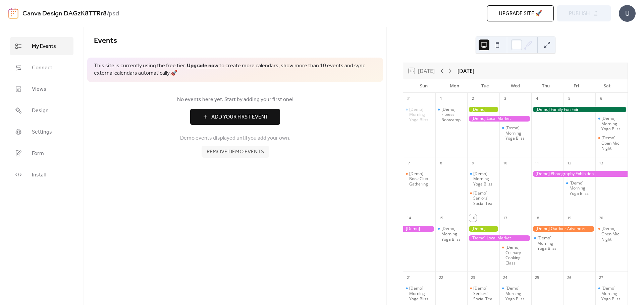  What do you see at coordinates (537, 163) in the screenshot?
I see `div: 11` at bounding box center [537, 163].